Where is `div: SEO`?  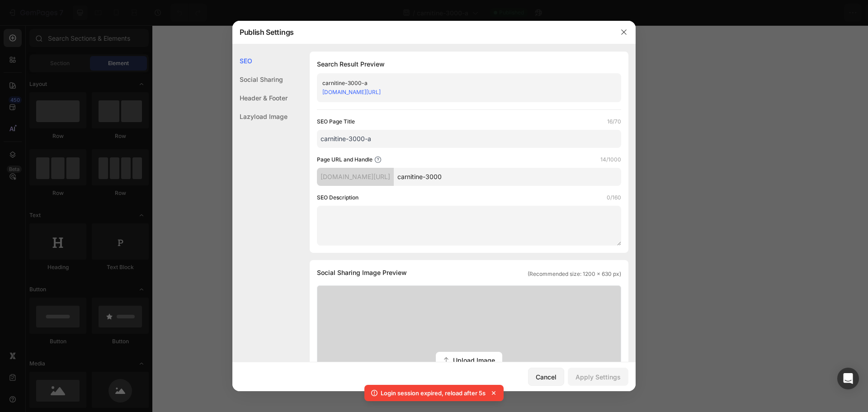
div: SEO is located at coordinates (260, 61).